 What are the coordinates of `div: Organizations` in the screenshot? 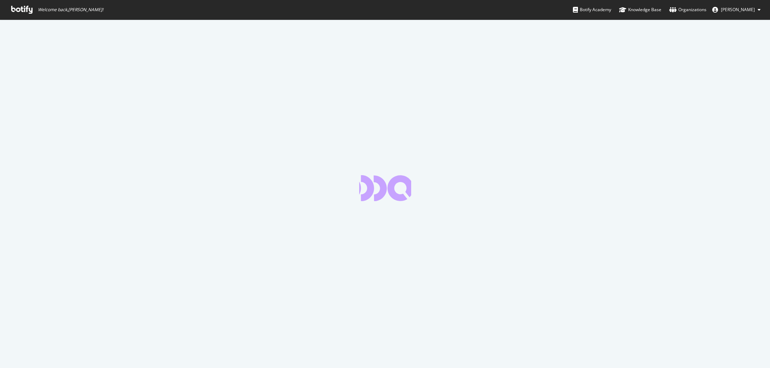 It's located at (687, 10).